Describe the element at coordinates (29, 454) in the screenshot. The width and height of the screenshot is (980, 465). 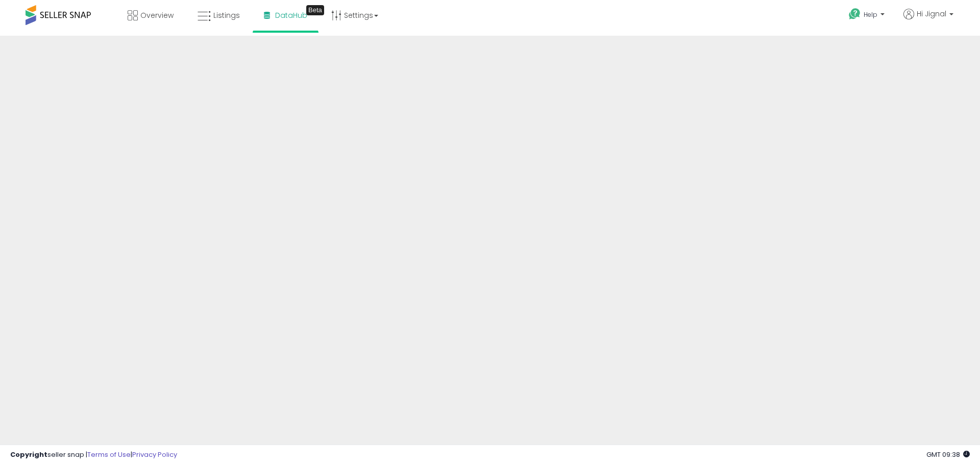
I see `strong: Copyright` at that location.